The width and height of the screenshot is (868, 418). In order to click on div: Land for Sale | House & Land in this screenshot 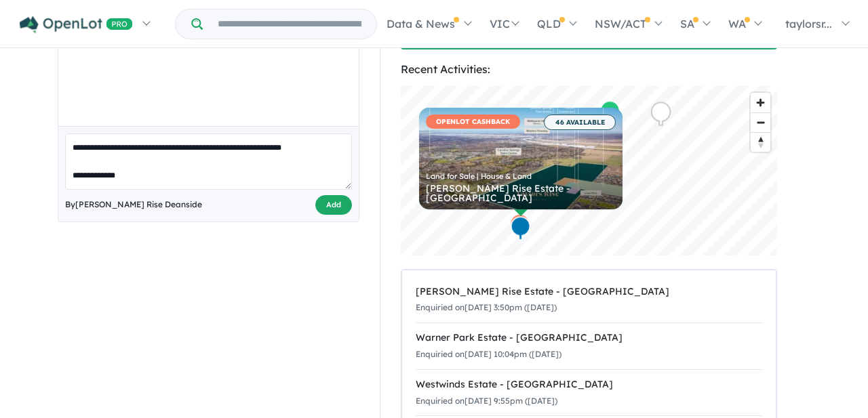, I will do `click(520, 176)`.